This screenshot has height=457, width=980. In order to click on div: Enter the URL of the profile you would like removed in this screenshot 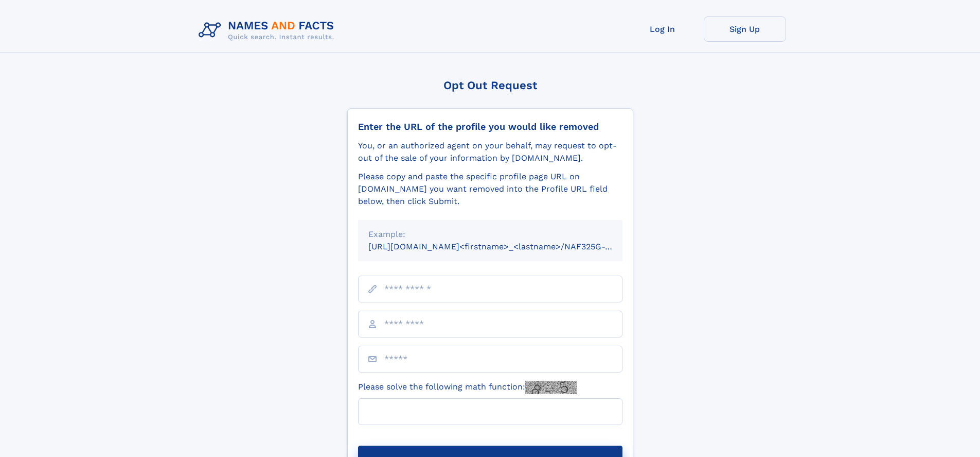, I will do `click(490, 127)`.